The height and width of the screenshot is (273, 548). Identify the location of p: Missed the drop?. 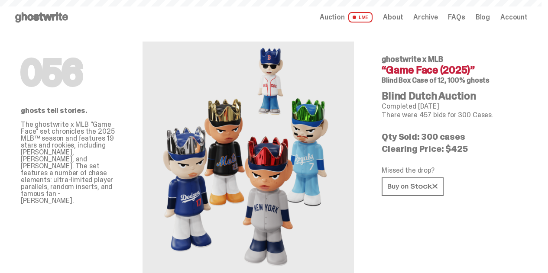
(451, 171).